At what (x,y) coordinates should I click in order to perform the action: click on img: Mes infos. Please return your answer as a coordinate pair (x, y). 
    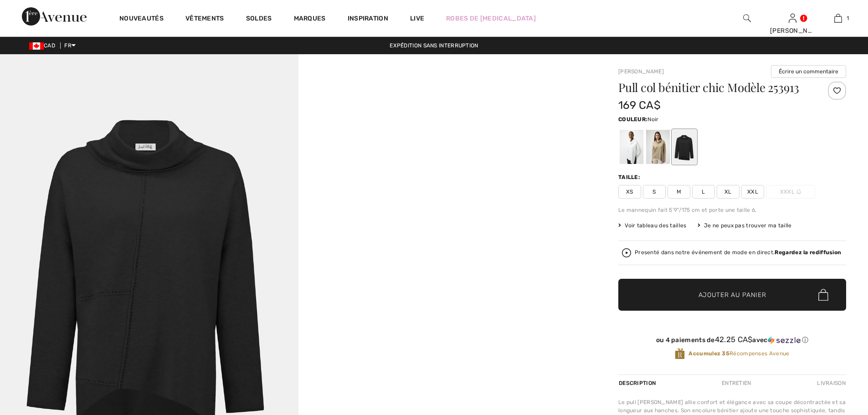
    Looking at the image, I should click on (793, 18).